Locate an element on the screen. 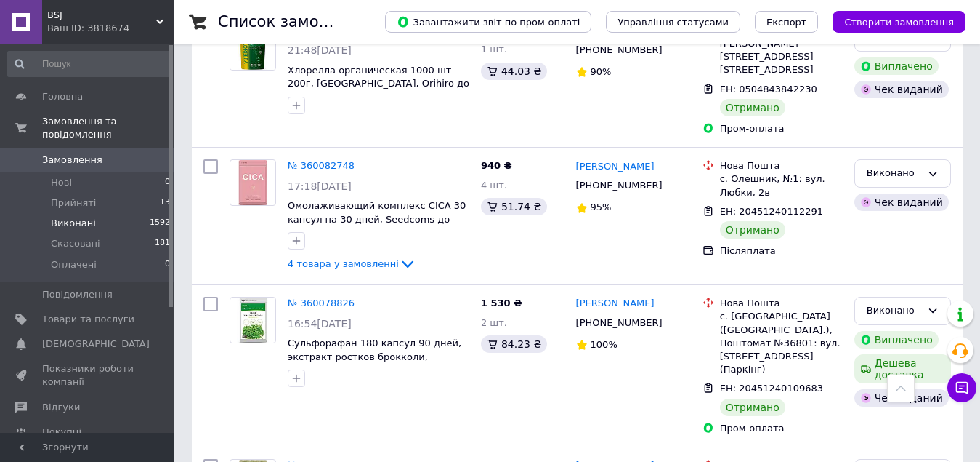 This screenshot has height=462, width=980. a: № 360082748 is located at coordinates (321, 165).